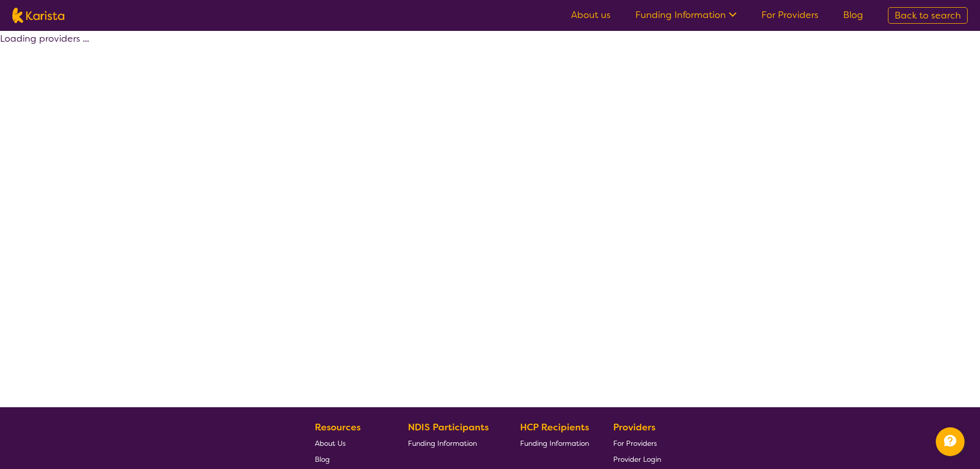  Describe the element at coordinates (635, 443) in the screenshot. I see `span: For Providers` at that location.